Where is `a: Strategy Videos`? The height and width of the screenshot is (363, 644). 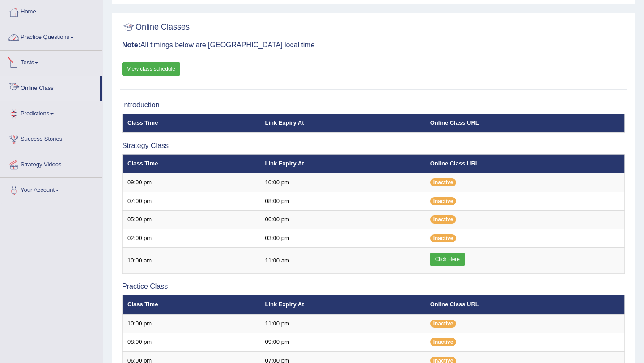
a: Strategy Videos is located at coordinates (51, 164).